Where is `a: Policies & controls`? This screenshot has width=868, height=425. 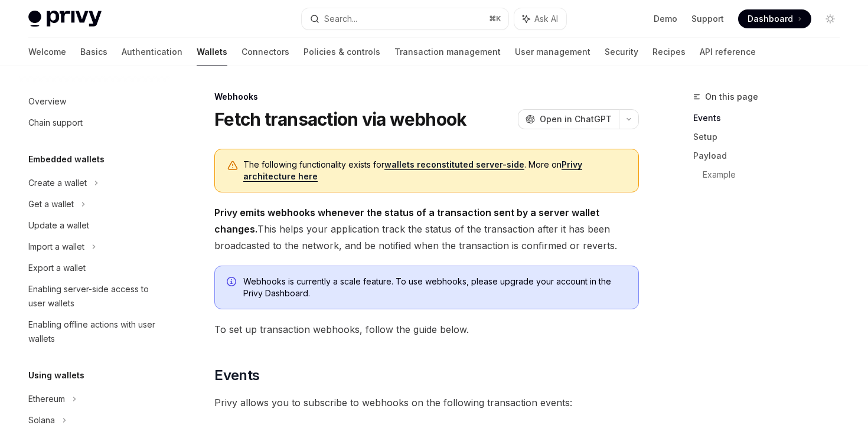
a: Policies & controls is located at coordinates (342, 52).